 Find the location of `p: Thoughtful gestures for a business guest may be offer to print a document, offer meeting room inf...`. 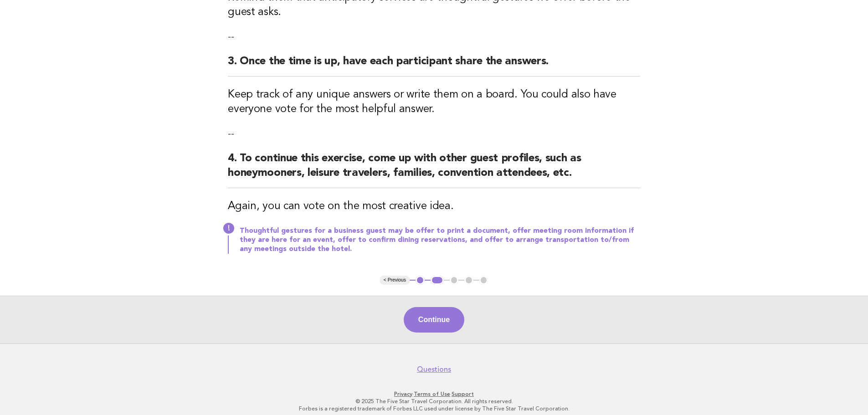

p: Thoughtful gestures for a business guest may be offer to print a document, offer meeting room inf... is located at coordinates (440, 240).